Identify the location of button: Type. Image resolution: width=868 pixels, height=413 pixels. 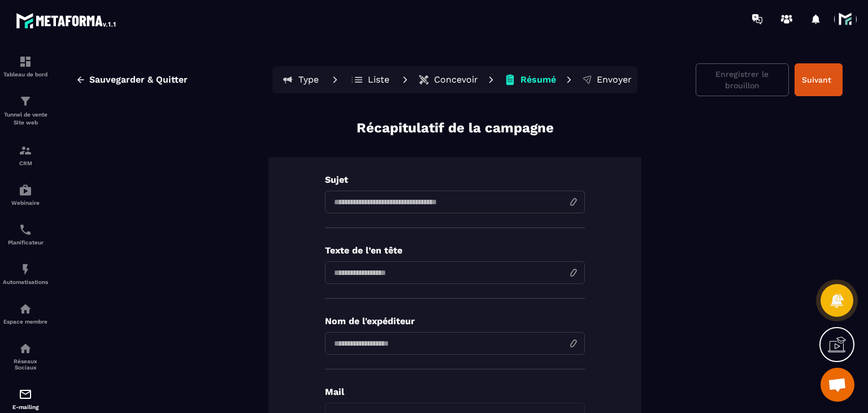
(300, 80).